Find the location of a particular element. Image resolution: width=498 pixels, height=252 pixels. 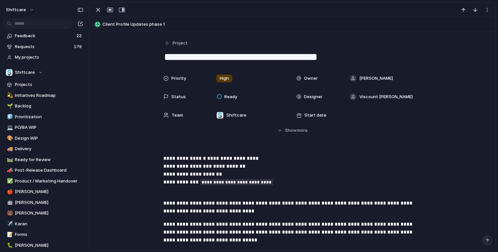

span: shiftcare is located at coordinates (16, 10).